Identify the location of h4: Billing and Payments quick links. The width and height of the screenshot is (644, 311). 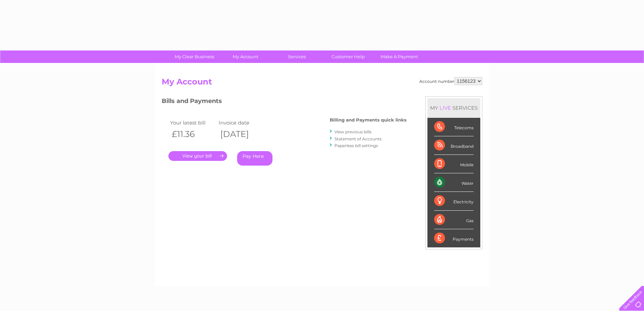
(368, 120).